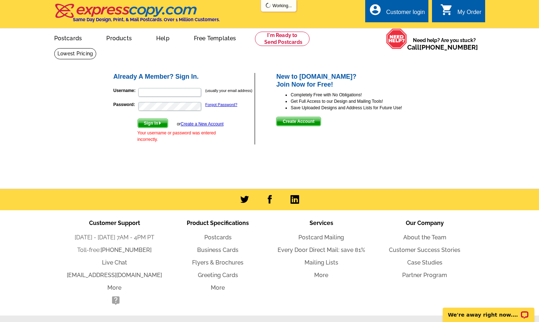 This screenshot has height=322, width=539. I want to click on img: button-next-arrow-white.png, so click(160, 123).